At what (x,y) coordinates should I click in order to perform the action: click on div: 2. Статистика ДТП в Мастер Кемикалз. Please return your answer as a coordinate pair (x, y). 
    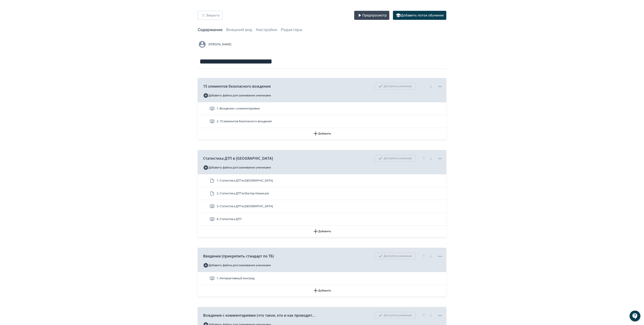
    Looking at the image, I should click on (322, 194).